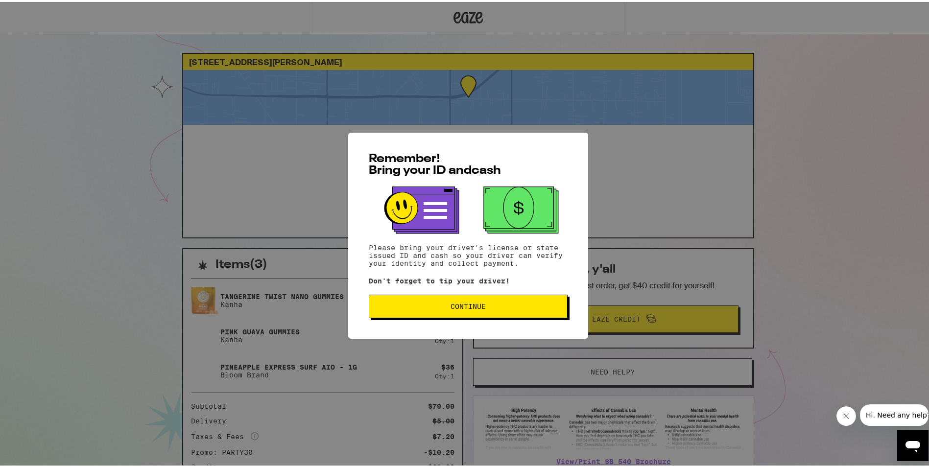 This screenshot has height=467, width=929. I want to click on button: Continue, so click(468, 305).